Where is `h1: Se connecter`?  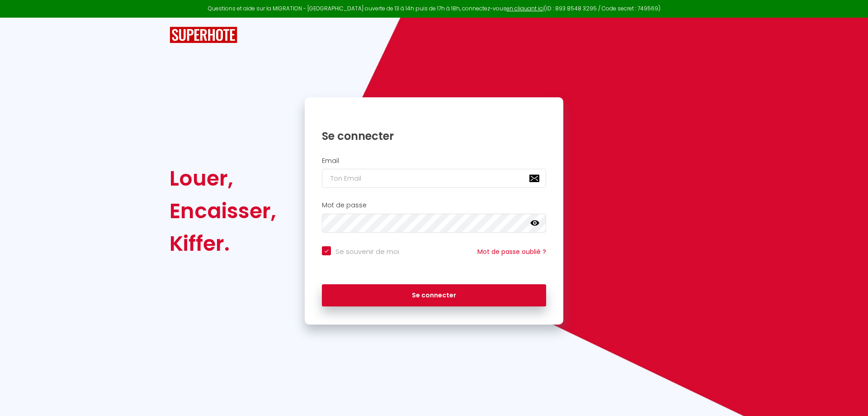
h1: Se connecter is located at coordinates (434, 136).